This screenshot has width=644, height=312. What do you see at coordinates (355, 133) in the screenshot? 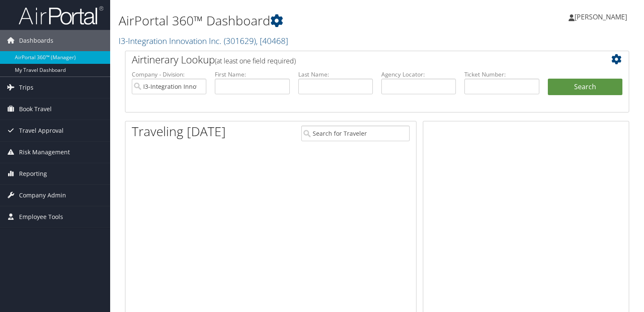
I see `input: Search for Traveler` at bounding box center [355, 133].